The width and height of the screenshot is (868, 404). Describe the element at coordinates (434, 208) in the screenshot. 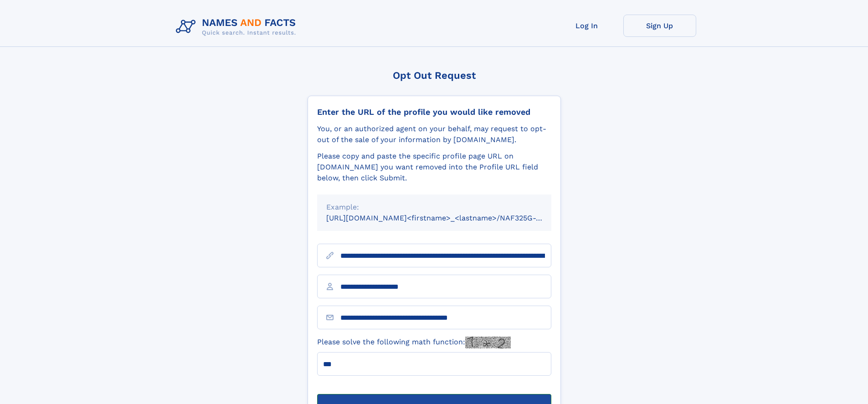

I see `div: Example:` at that location.